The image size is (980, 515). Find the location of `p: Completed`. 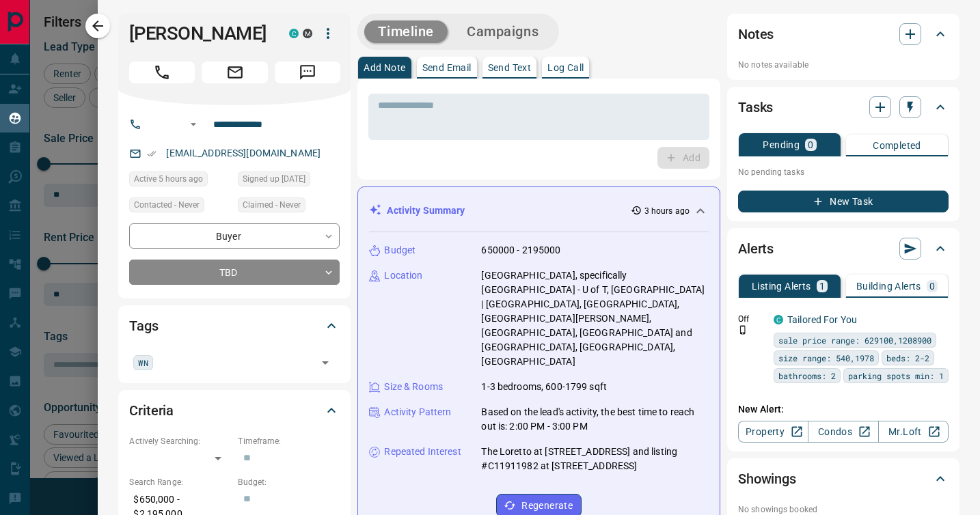

p: Completed is located at coordinates (897, 146).